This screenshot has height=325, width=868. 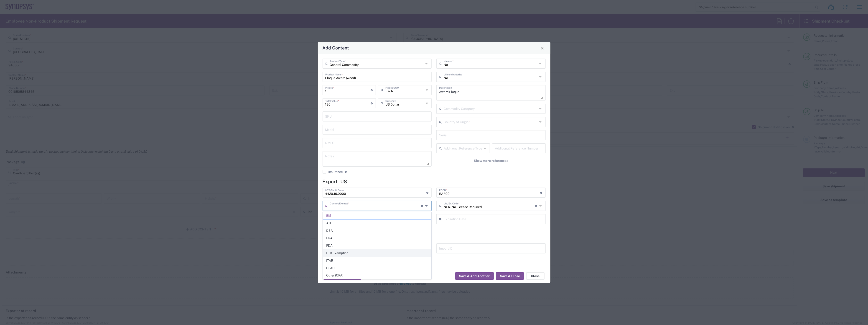 I want to click on span: Show more references, so click(x=491, y=161).